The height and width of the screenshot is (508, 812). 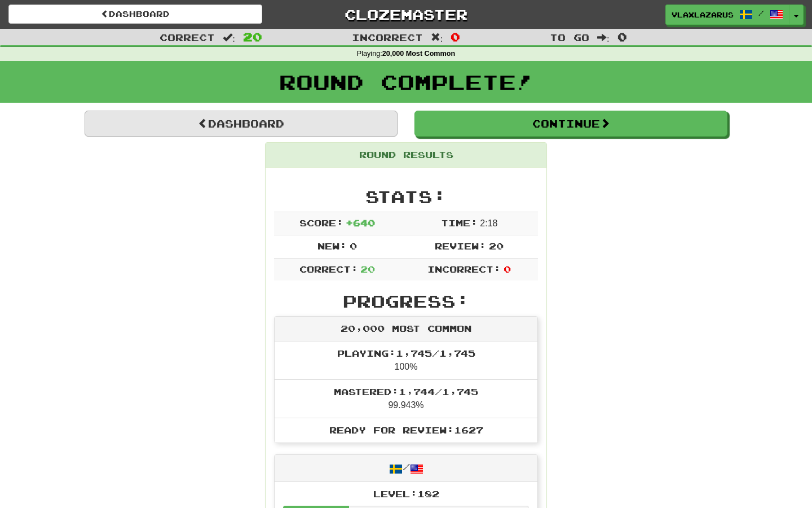 I want to click on strong: 20,000 Most Common, so click(x=418, y=54).